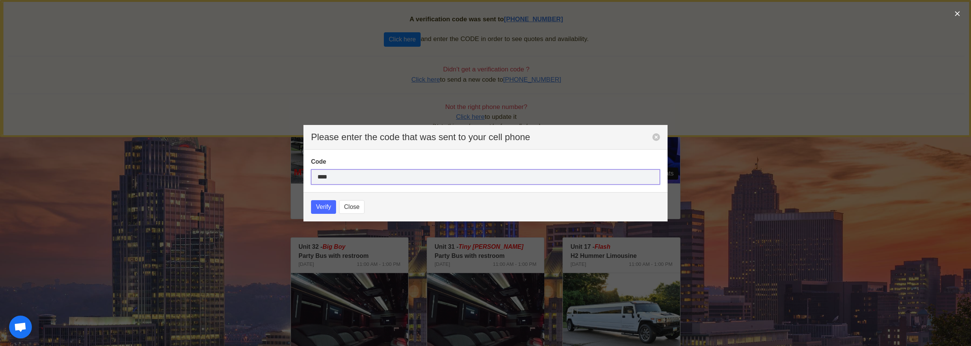 This screenshot has width=971, height=346. I want to click on button: Verify, so click(324, 207).